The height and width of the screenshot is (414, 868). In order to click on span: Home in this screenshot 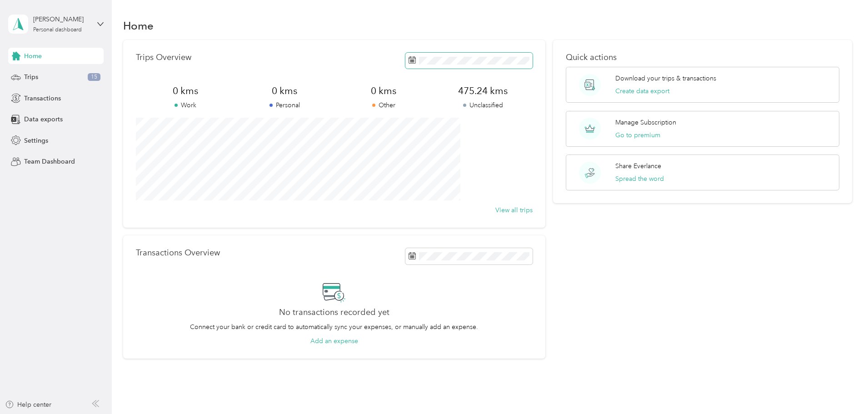, I will do `click(33, 56)`.